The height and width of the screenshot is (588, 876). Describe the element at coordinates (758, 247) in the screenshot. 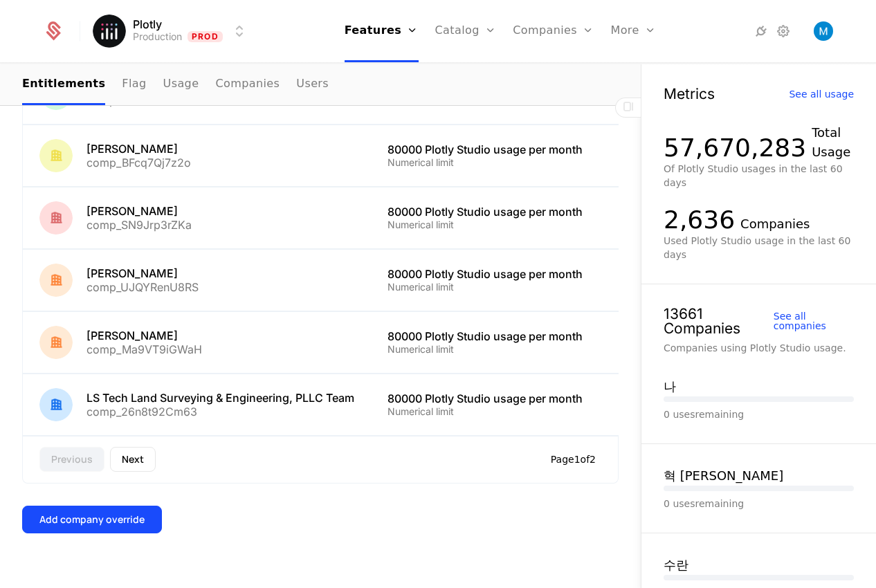

I see `div: Used Plotly Studio usage in the last 60 days` at that location.